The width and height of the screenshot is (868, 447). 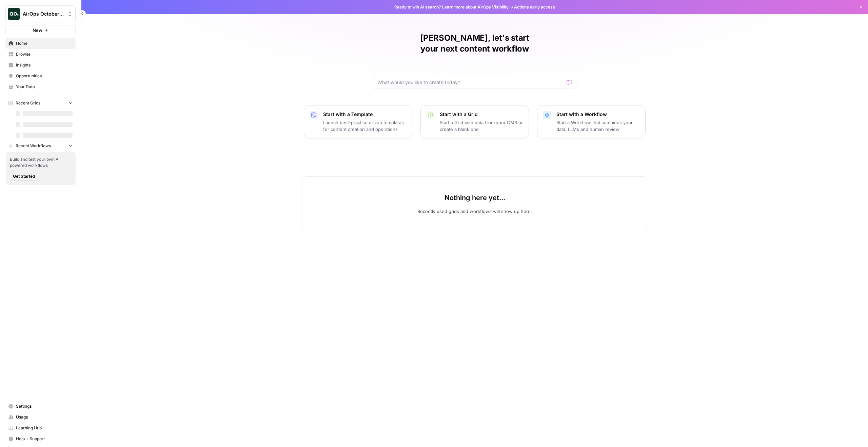 I want to click on a: Opportunities, so click(x=40, y=76).